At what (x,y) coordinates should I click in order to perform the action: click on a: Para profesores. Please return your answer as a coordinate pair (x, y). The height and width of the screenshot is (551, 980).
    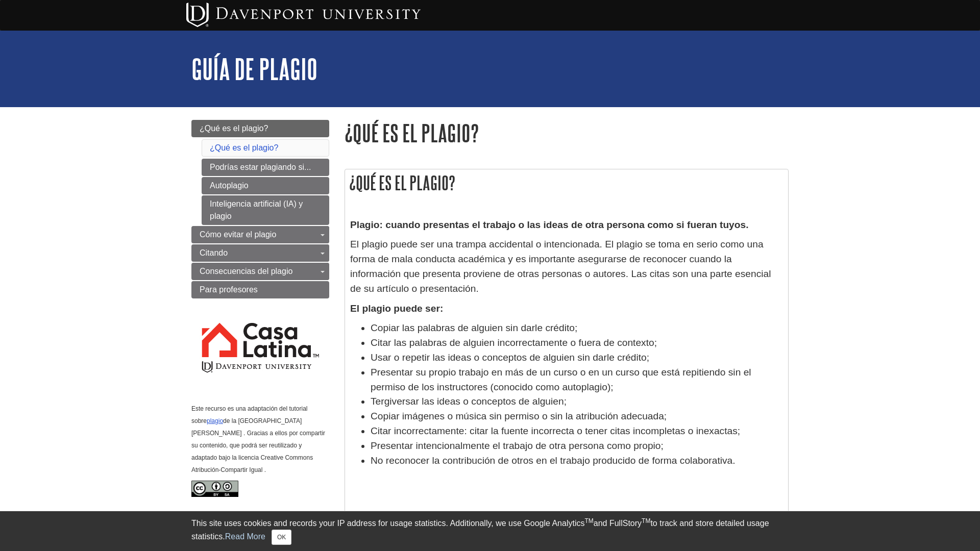
    Looking at the image, I should click on (260, 290).